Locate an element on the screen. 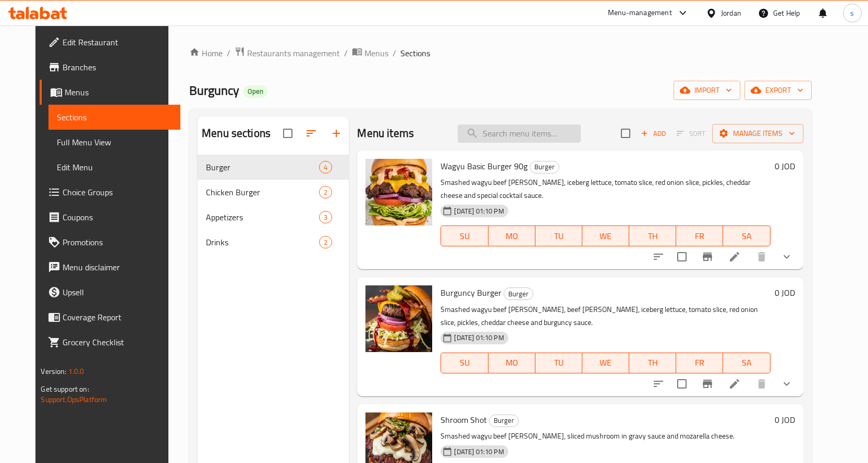 This screenshot has width=868, height=463. span: Drinks is located at coordinates (262, 242).